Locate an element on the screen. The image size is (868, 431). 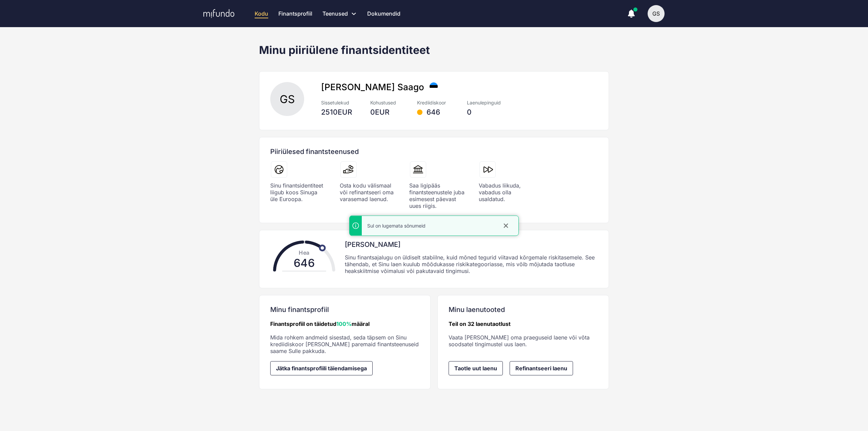
div: Piiriülesed finantsteenused is located at coordinates (434, 151).